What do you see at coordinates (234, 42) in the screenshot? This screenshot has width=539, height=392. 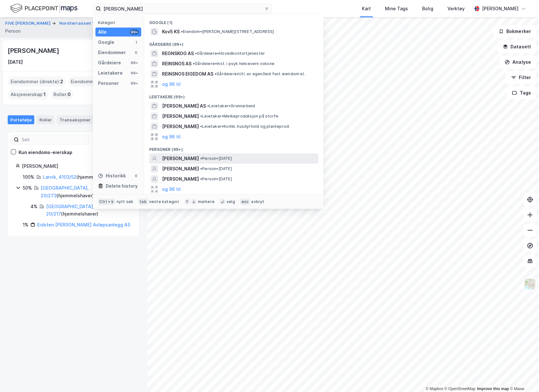 I see `div: Gårdeiere (99+)` at bounding box center [234, 42].